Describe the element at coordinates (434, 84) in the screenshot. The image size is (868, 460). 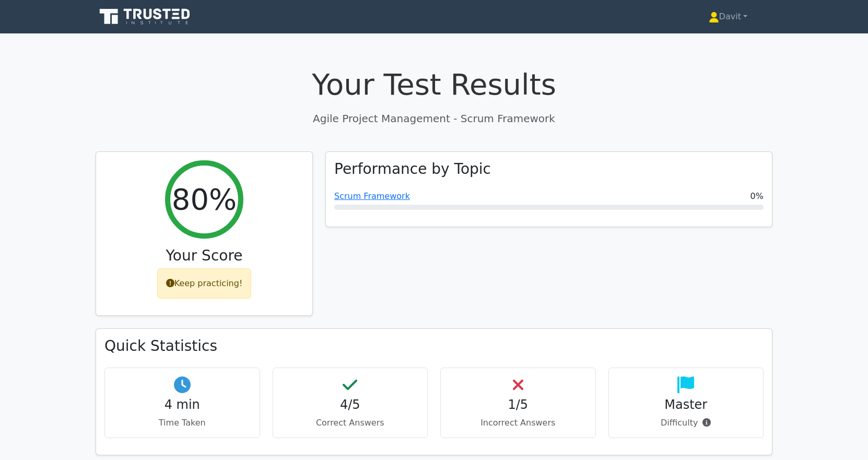
I see `h1: Your Test Results` at that location.